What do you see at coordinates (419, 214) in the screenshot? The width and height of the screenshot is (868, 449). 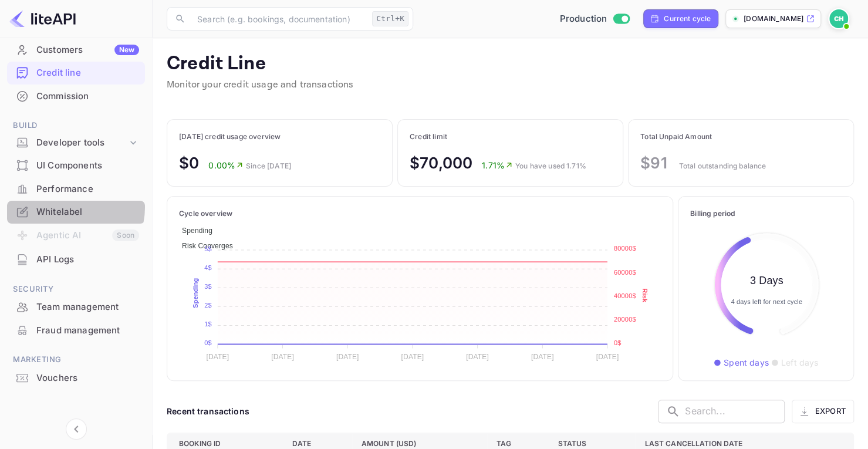 I see `p: Cycle overview` at bounding box center [419, 214].